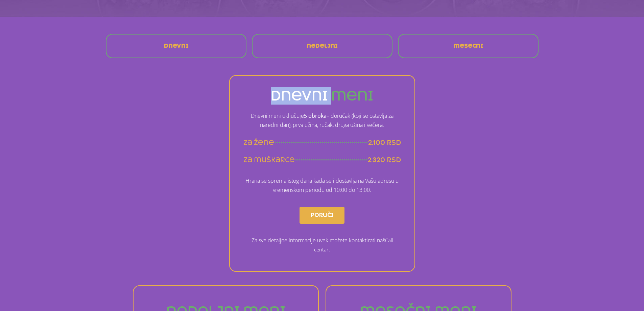 Image resolution: width=644 pixels, height=311 pixels. I want to click on span: mesecni, so click(468, 46).